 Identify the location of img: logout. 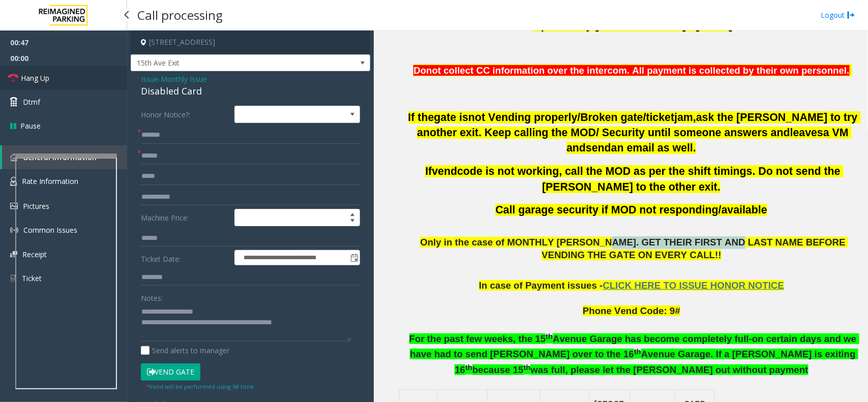
(851, 15).